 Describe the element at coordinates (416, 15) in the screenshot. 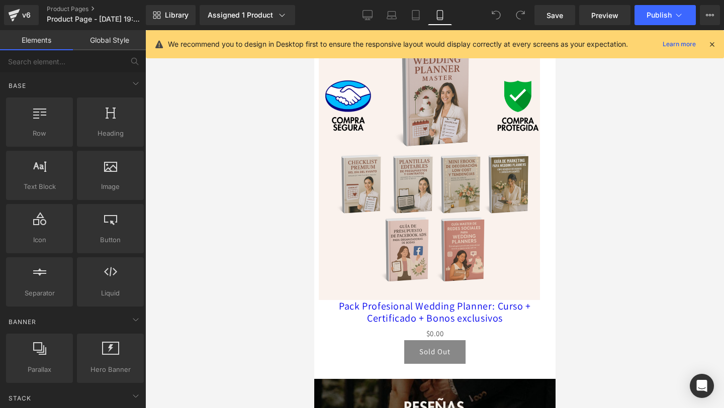

I see `a: Tablet` at that location.